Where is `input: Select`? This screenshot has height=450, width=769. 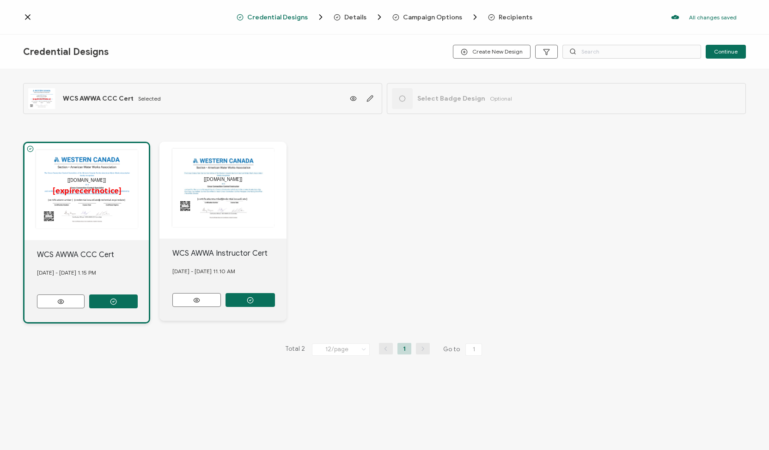
input: Select is located at coordinates (340, 350).